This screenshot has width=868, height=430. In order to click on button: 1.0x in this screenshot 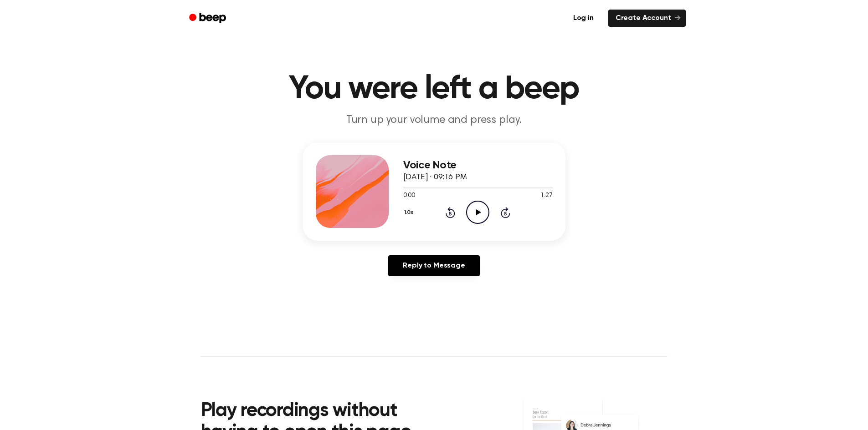, I will do `click(410, 212)`.